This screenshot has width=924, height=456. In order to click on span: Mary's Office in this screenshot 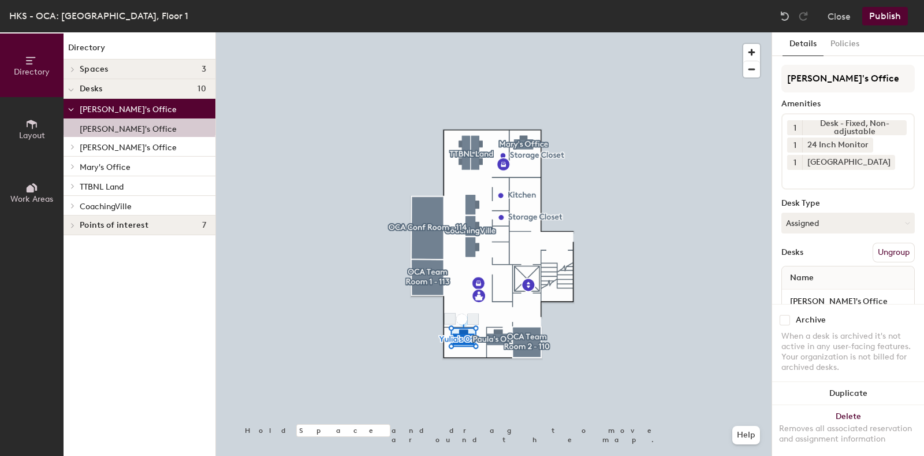, I will do `click(105, 167)`.